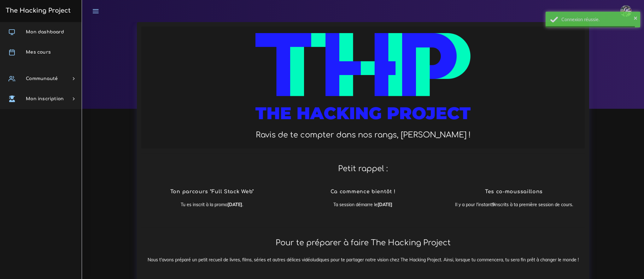 This screenshot has height=279, width=644. Describe the element at coordinates (599, 19) in the screenshot. I see `div: Connexion réussie.` at that location.